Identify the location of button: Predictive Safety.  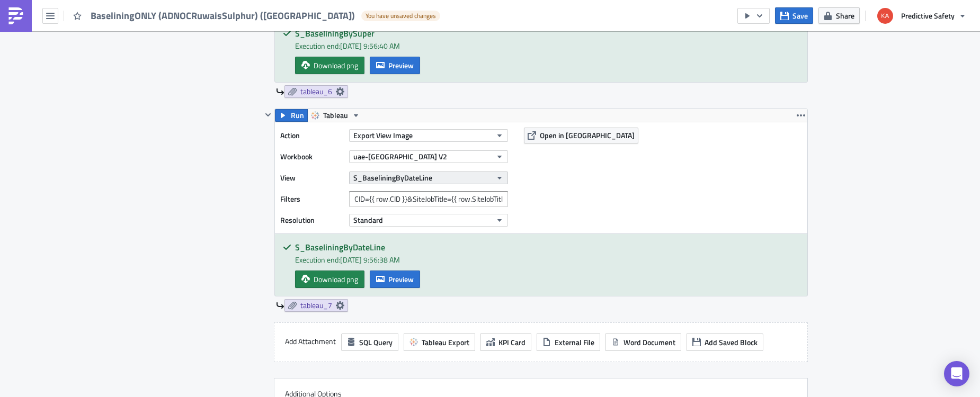
(921, 16).